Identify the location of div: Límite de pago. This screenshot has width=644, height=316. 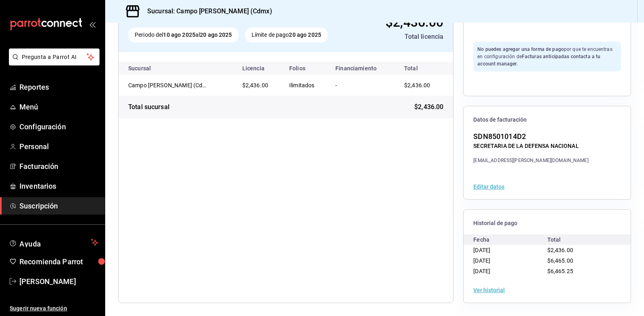
(286, 35).